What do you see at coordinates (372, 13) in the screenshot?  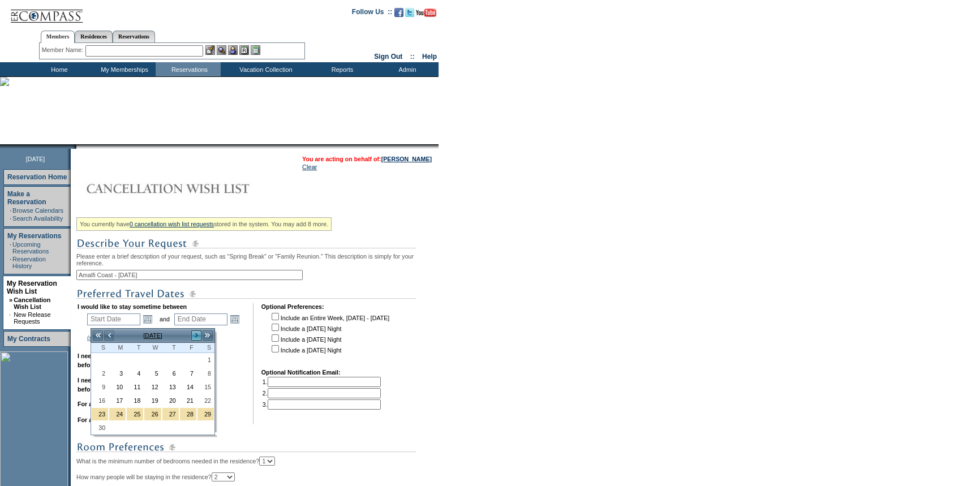 I see `td: Follow Us ::` at bounding box center [372, 13].